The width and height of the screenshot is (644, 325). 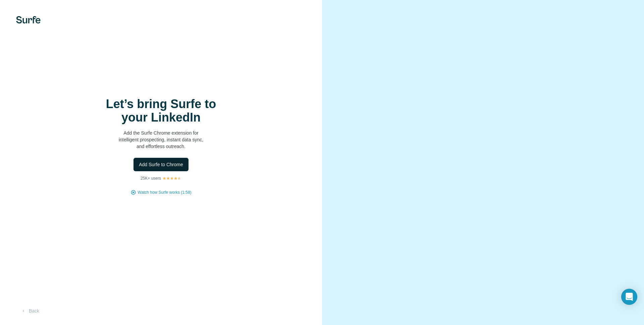 What do you see at coordinates (172, 178) in the screenshot?
I see `img: Rating Stars` at bounding box center [172, 178].